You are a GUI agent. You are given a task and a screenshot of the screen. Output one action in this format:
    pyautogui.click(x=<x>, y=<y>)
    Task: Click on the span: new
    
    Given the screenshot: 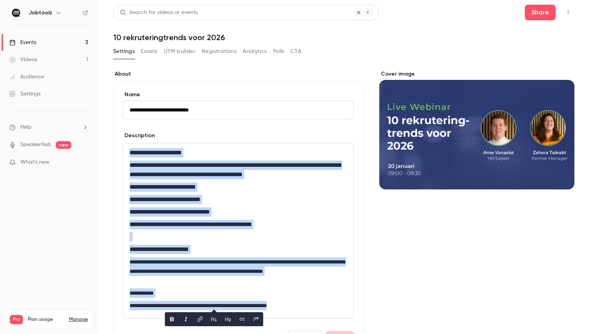 What is the action you would take?
    pyautogui.click(x=64, y=145)
    